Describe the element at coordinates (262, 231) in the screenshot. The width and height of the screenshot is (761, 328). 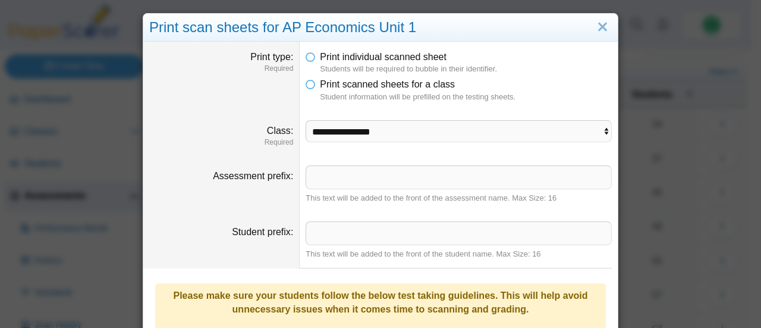
I see `label: Student prefix` at that location.